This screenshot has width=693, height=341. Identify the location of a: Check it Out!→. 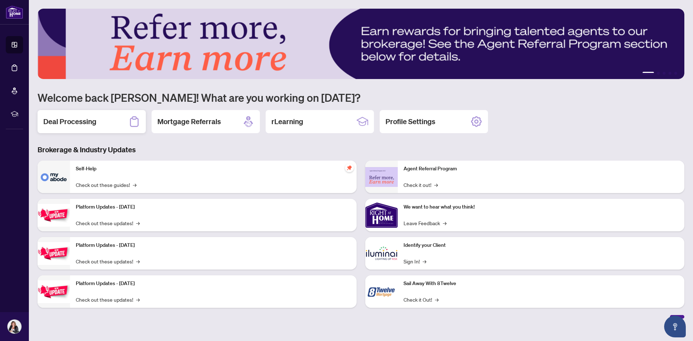
(421, 299).